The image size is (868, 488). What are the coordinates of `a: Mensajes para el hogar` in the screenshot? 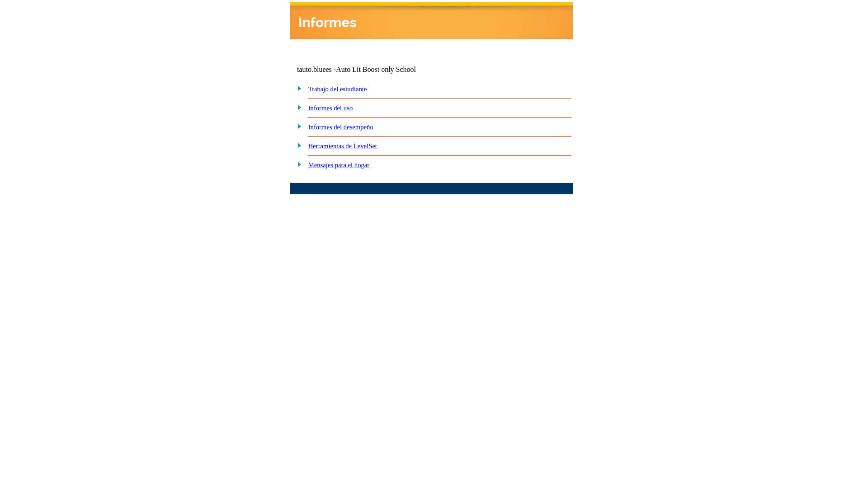 It's located at (339, 165).